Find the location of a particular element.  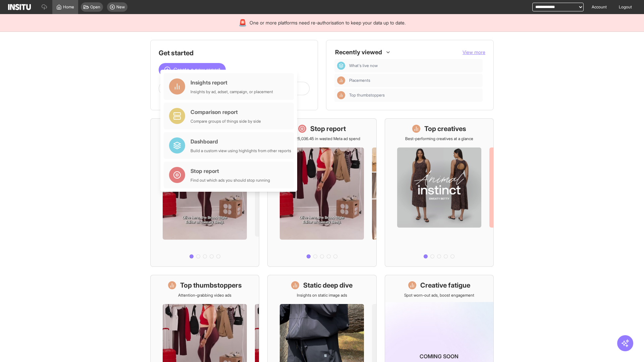

p: Attention-grabbing video ads is located at coordinates (205, 295).